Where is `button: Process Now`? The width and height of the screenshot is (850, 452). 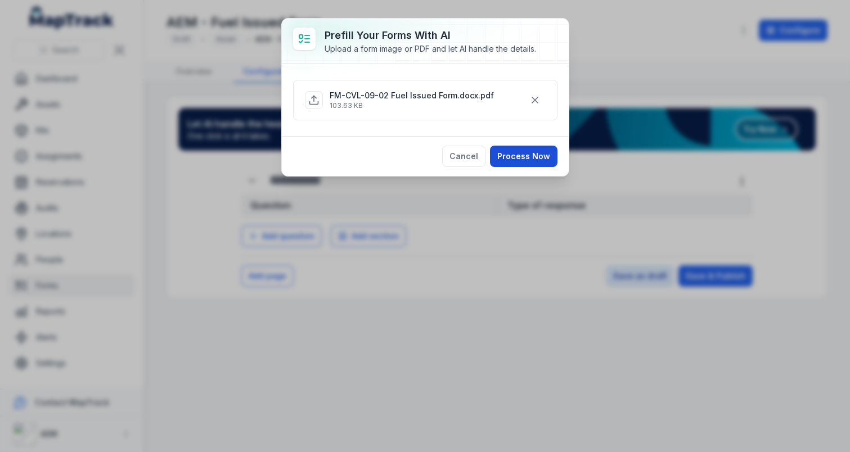
button: Process Now is located at coordinates (524, 156).